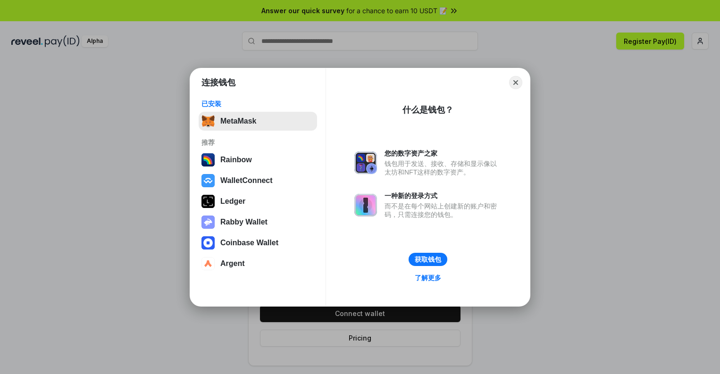 The image size is (720, 374). I want to click on div: 而不是在每个网站上创建新的账户和密码，只需连接您的钱包。, so click(443, 210).